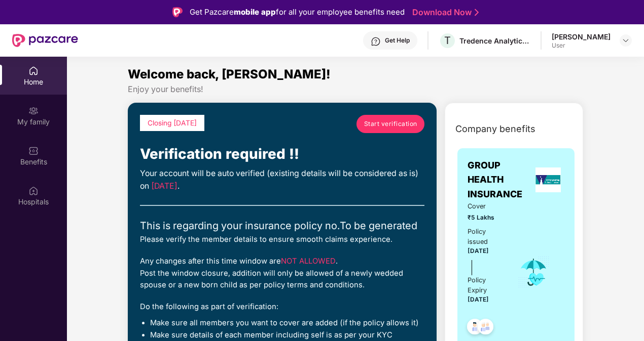 The width and height of the screenshot is (644, 341). Describe the element at coordinates (447, 40) in the screenshot. I see `span: T` at that location.